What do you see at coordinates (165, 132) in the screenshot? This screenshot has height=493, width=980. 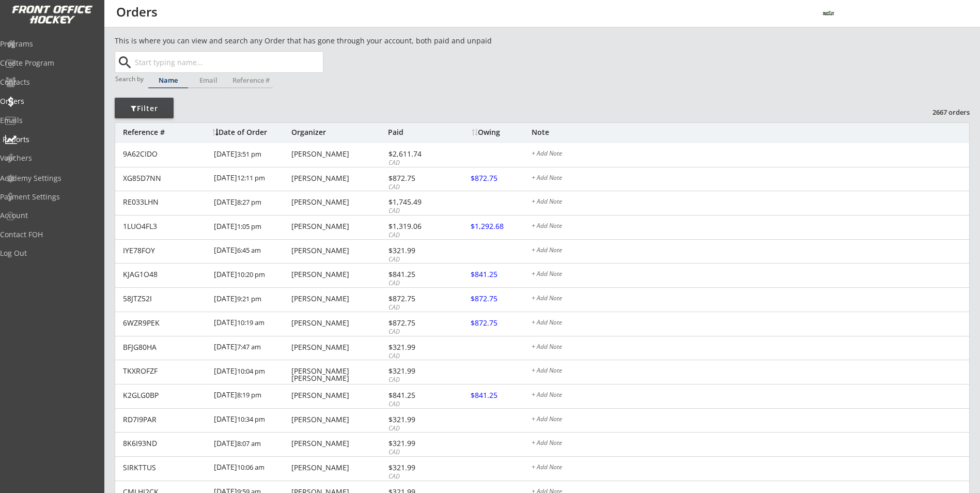 I see `div: Reference #` at bounding box center [165, 132].